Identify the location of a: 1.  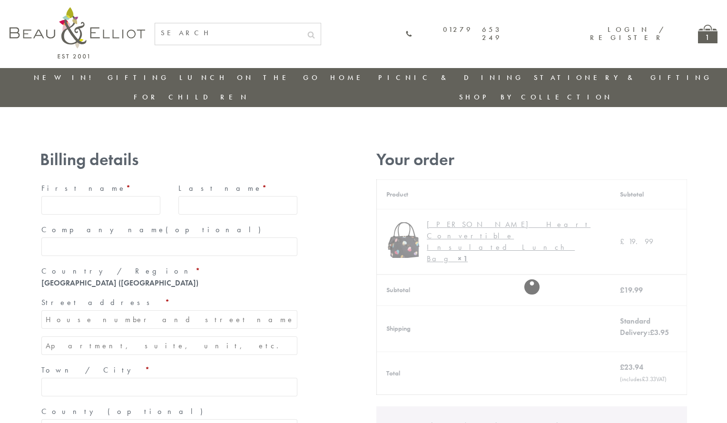
(708, 34).